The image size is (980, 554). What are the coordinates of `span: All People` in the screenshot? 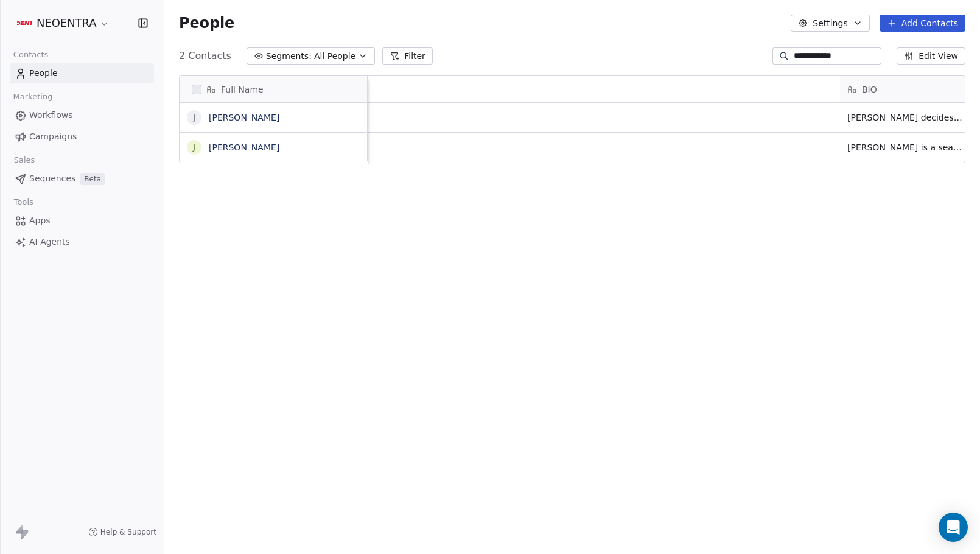 It's located at (335, 56).